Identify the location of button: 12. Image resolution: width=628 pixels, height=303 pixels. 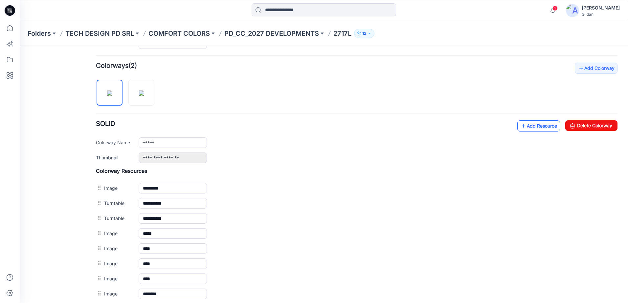
(364, 33).